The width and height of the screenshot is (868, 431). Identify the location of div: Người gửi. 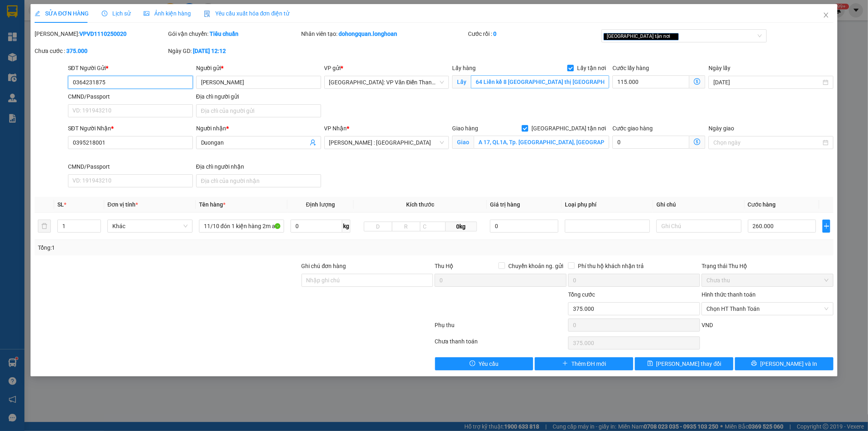
(258, 68).